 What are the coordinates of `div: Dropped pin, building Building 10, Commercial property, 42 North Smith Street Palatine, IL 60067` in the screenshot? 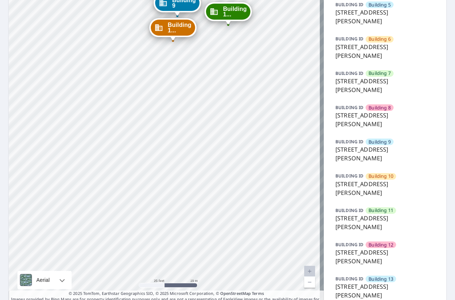 It's located at (173, 29).